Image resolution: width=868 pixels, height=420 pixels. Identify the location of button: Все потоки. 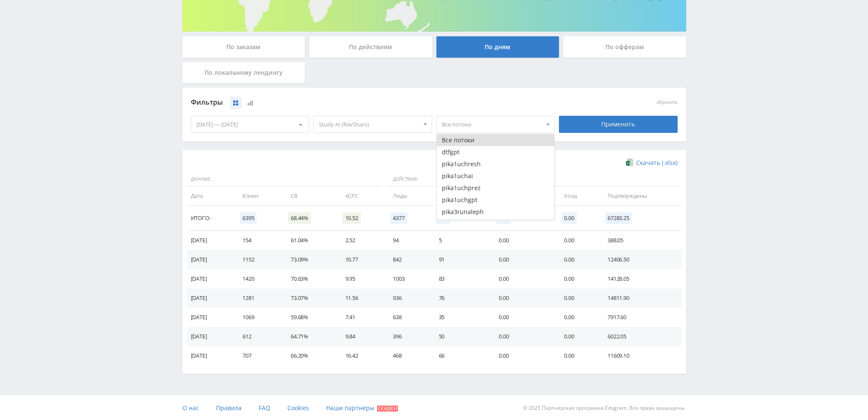
(495, 140).